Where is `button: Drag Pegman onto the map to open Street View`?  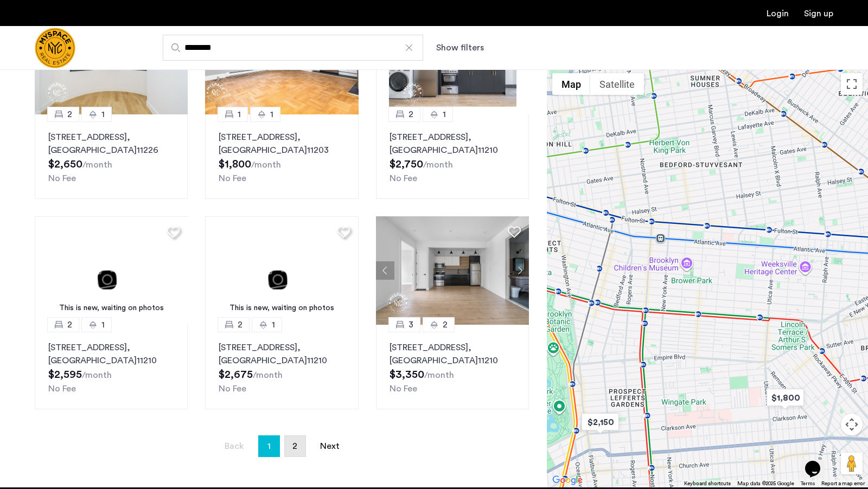 button: Drag Pegman onto the map to open Street View is located at coordinates (852, 463).